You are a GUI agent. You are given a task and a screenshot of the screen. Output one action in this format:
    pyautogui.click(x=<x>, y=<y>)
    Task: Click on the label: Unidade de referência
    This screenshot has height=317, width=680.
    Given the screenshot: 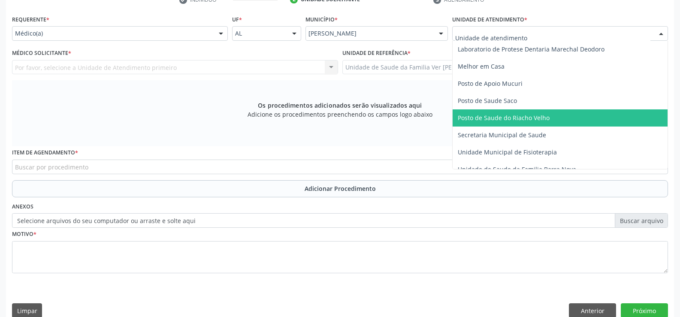 What is the action you would take?
    pyautogui.click(x=376, y=53)
    